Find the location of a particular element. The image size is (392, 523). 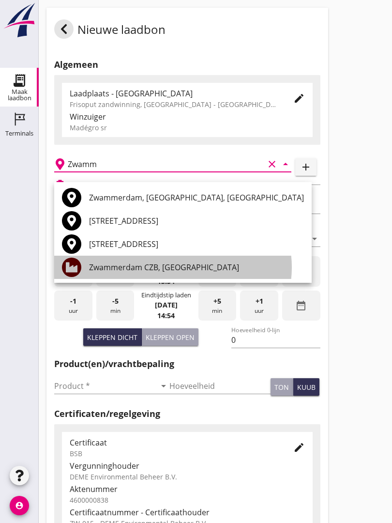

div: Certificaat is located at coordinates (174, 442).